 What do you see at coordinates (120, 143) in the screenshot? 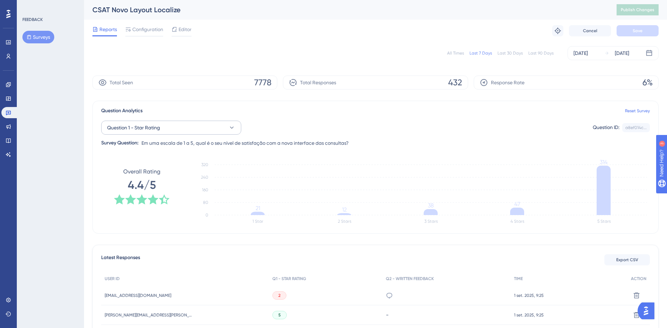
I see `div: Survey Question:` at bounding box center [120, 143].